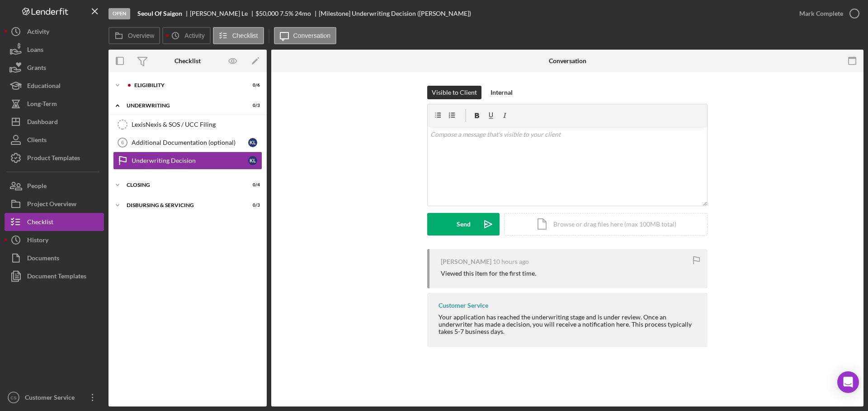 Image resolution: width=868 pixels, height=411 pixels. Describe the element at coordinates (54, 104) in the screenshot. I see `a: Long-Term` at that location.